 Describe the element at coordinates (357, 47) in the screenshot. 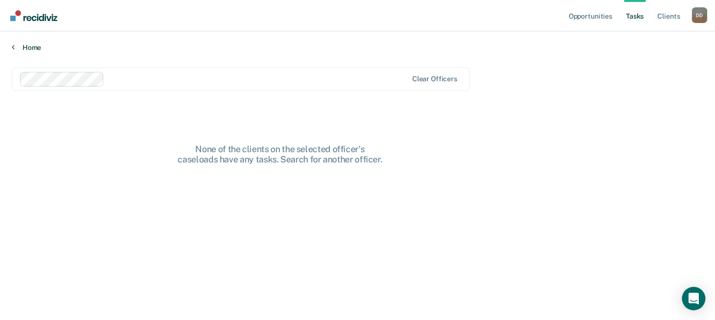

I see `a: Home` at that location.